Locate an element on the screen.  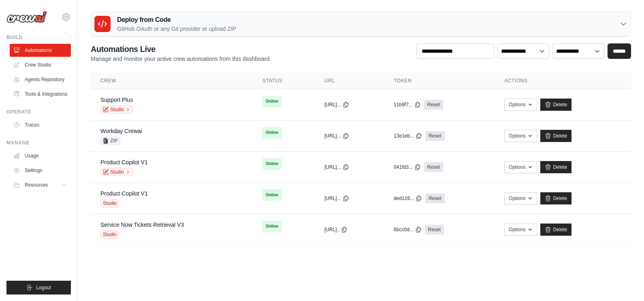
a: Workday Crewai is located at coordinates (121, 131).